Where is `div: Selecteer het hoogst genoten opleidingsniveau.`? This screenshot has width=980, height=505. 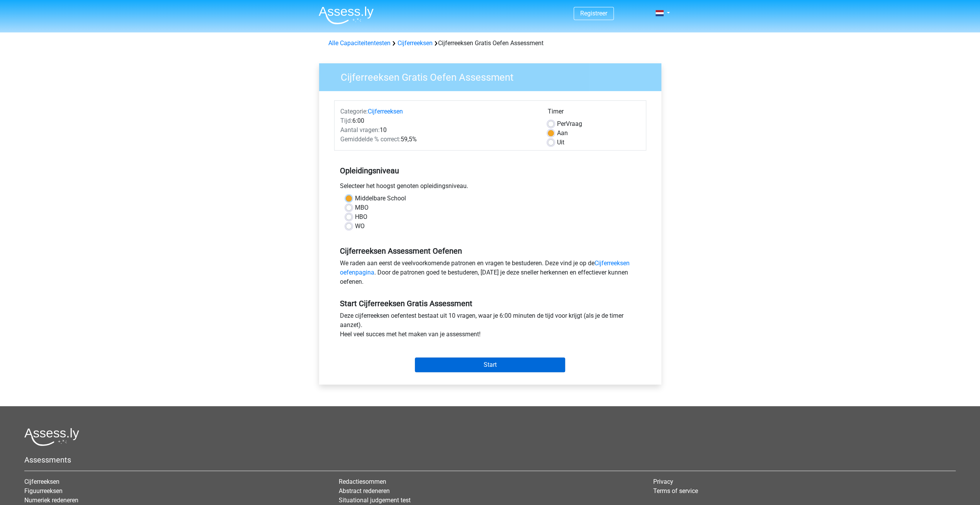
div: Selecteer het hoogst genoten opleidingsniveau. is located at coordinates (490, 187).